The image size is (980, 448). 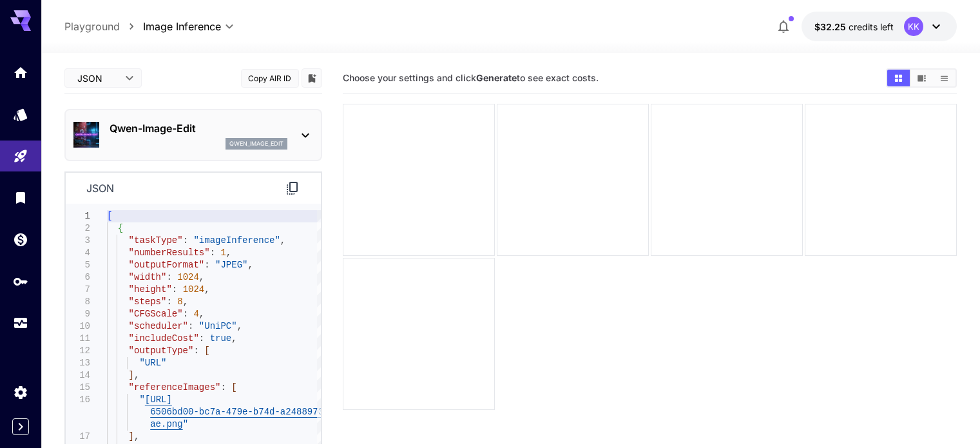 I want to click on span: "UniPC", so click(x=218, y=326).